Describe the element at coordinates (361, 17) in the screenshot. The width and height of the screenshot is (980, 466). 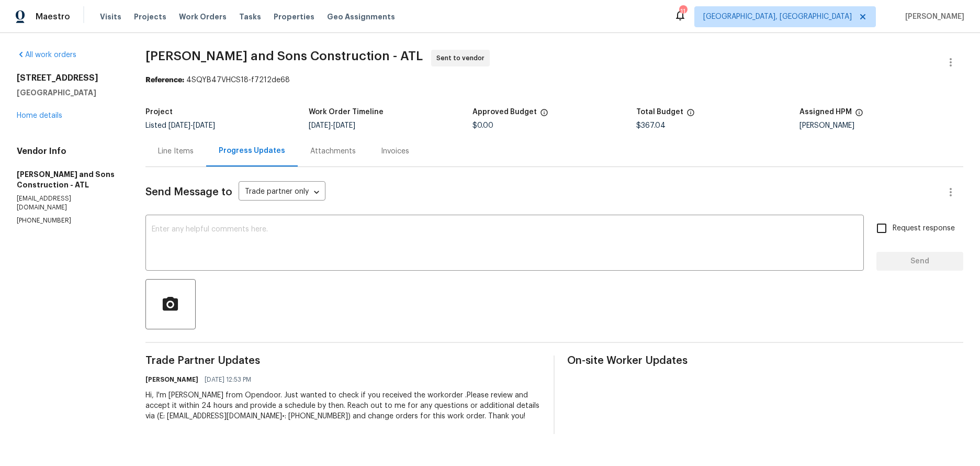
I see `span: Geo Assignments` at that location.